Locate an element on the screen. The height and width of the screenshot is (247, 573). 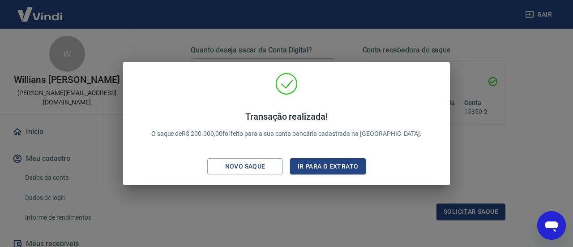
button: Ir para o extrato is located at coordinates (328, 166).